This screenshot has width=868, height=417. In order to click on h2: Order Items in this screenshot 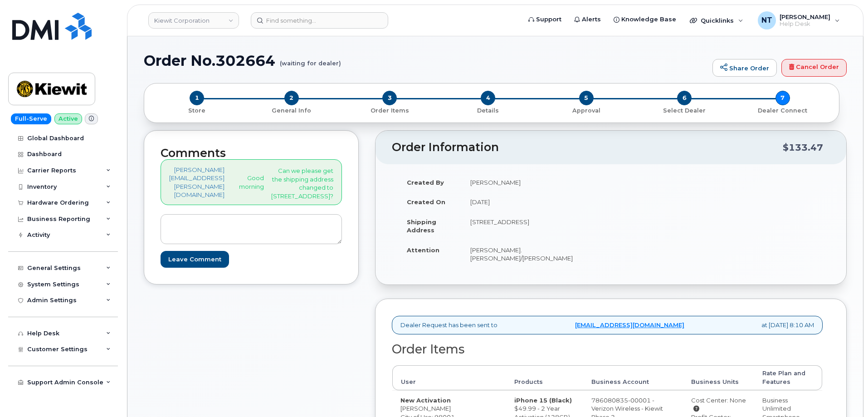, I will do `click(607, 349)`.